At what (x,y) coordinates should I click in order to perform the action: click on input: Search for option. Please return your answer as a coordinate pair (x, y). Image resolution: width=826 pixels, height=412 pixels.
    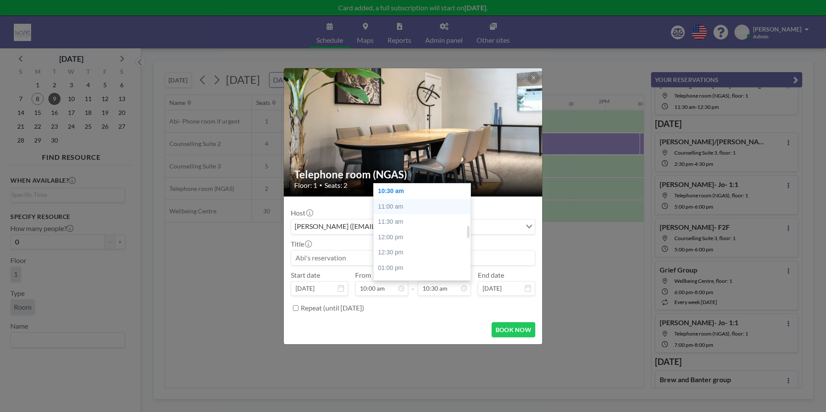
    Looking at the image, I should click on (496, 227).